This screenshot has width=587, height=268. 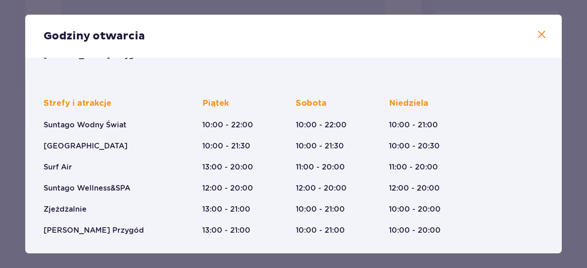 What do you see at coordinates (87, 188) in the screenshot?
I see `p: Suntago Wellness&SPA` at bounding box center [87, 188].